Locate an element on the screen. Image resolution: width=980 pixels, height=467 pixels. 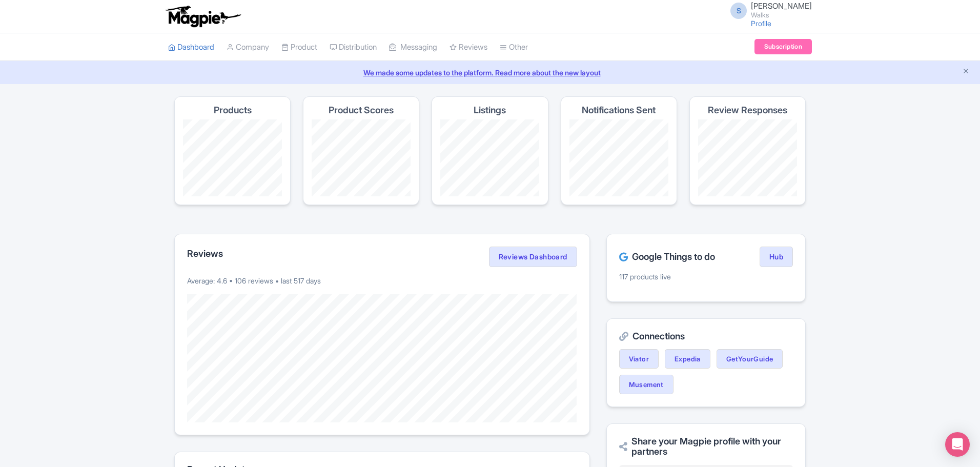
a: Distribution is located at coordinates (353, 47).